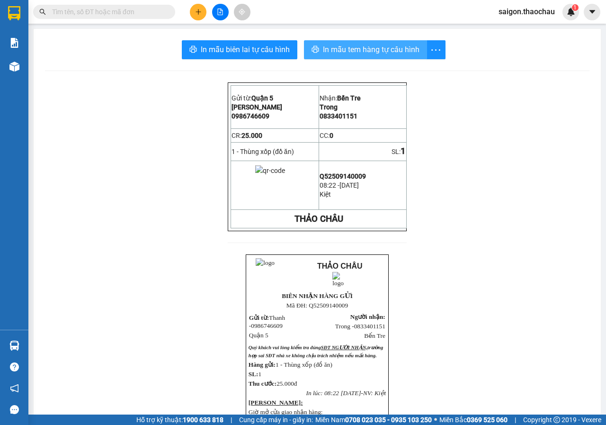 The image size is (606, 425). What do you see at coordinates (557, 420) in the screenshot?
I see `span: copyright` at bounding box center [557, 420].